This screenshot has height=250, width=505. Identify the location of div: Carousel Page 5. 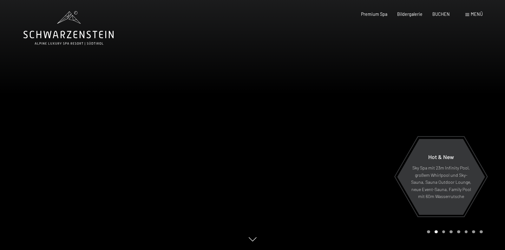
(458, 232).